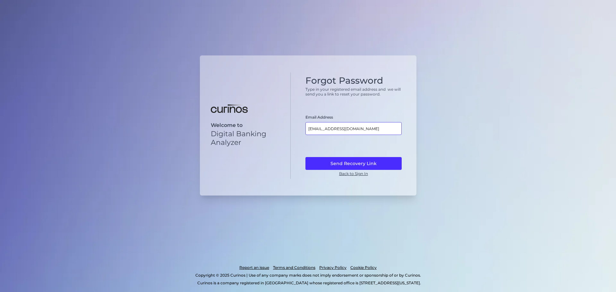 The width and height of the screenshot is (616, 292). Describe the element at coordinates (319, 117) in the screenshot. I see `label: Email Address` at that location.